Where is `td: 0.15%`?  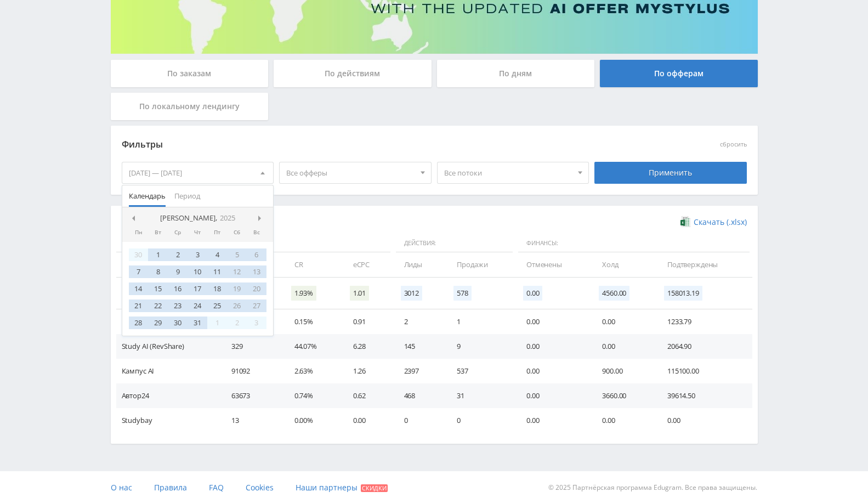 td: 0.15% is located at coordinates (313, 322).